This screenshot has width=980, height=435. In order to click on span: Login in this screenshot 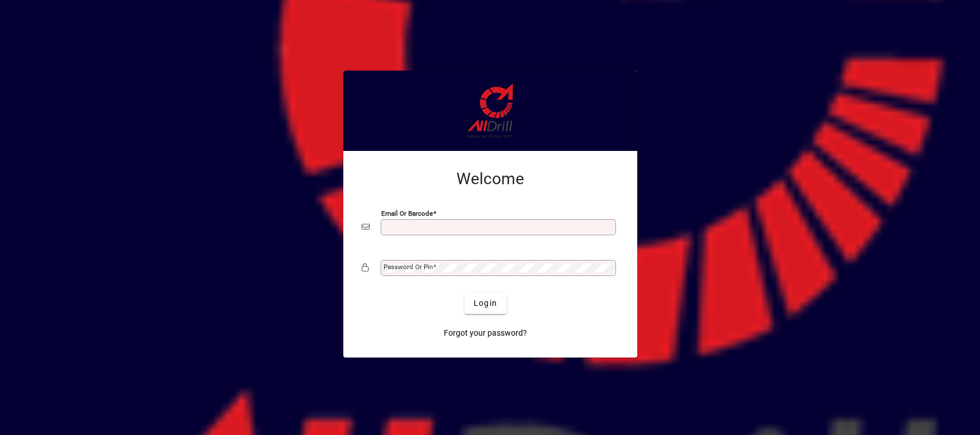, I will do `click(485, 303)`.